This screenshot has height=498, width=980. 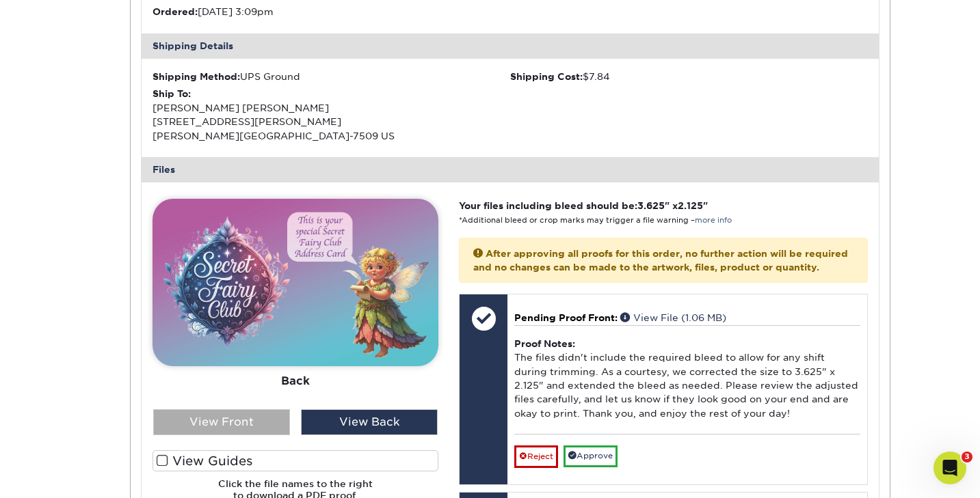 What do you see at coordinates (565, 318) in the screenshot?
I see `span: Pending Proof Front:` at bounding box center [565, 318].